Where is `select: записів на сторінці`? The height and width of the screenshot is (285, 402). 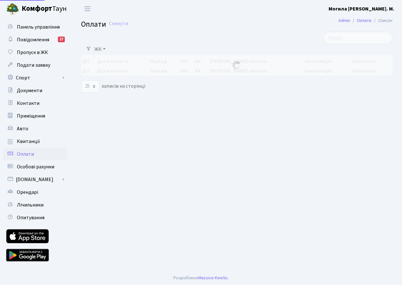 select: записів на сторінці is located at coordinates (90, 87).